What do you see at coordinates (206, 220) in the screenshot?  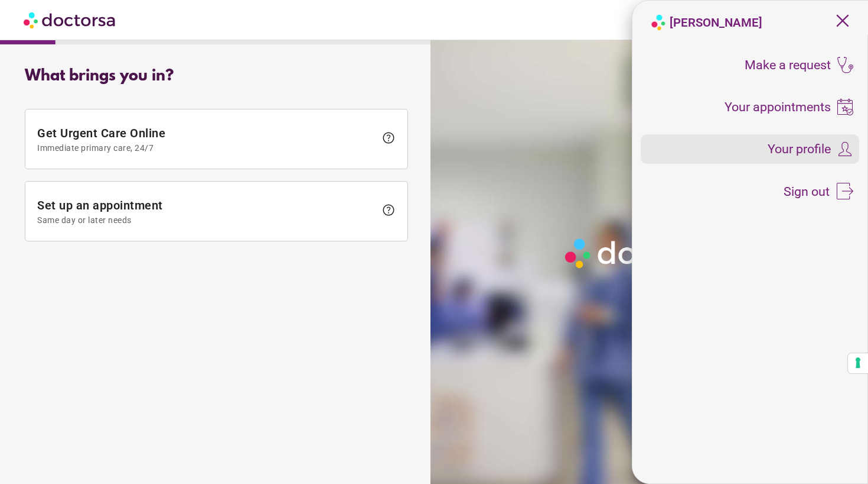 I see `span: Same day or later needs` at bounding box center [206, 220].